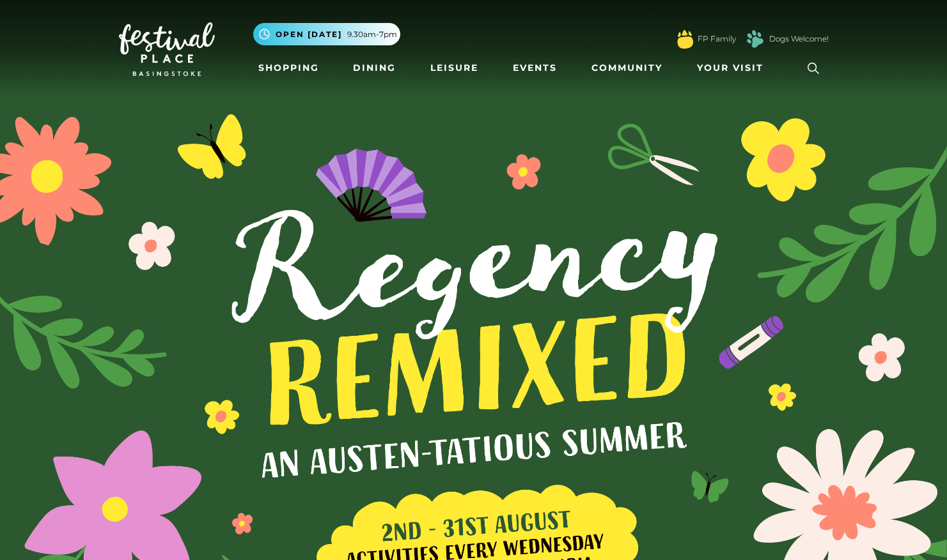 This screenshot has height=560, width=947. Describe the element at coordinates (730, 68) in the screenshot. I see `span: Your Visit` at that location.